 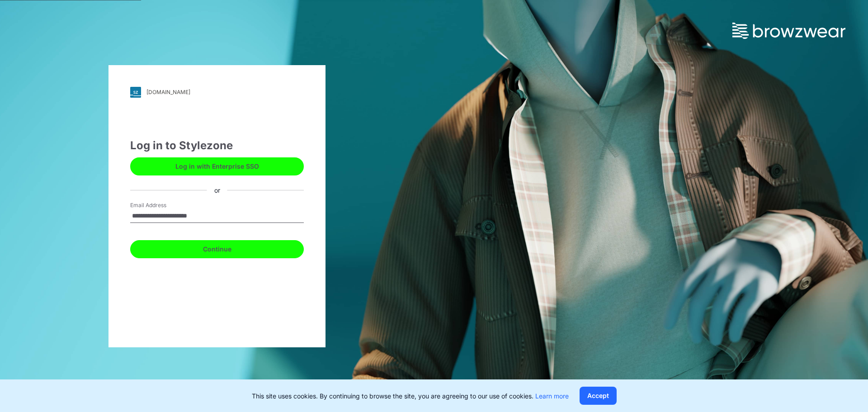 What do you see at coordinates (789, 31) in the screenshot?
I see `img: browzwear-logo.73288ffb.svg` at bounding box center [789, 31].